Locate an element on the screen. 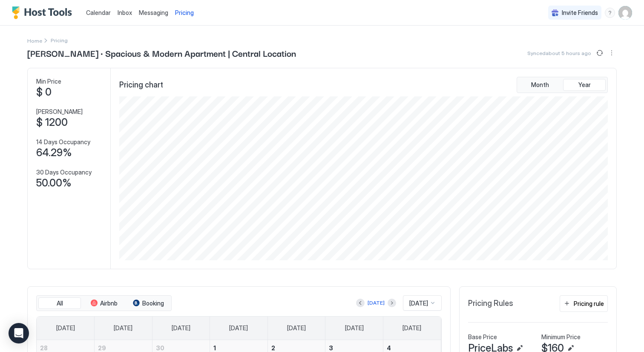  a: Inbox is located at coordinates (125, 12).